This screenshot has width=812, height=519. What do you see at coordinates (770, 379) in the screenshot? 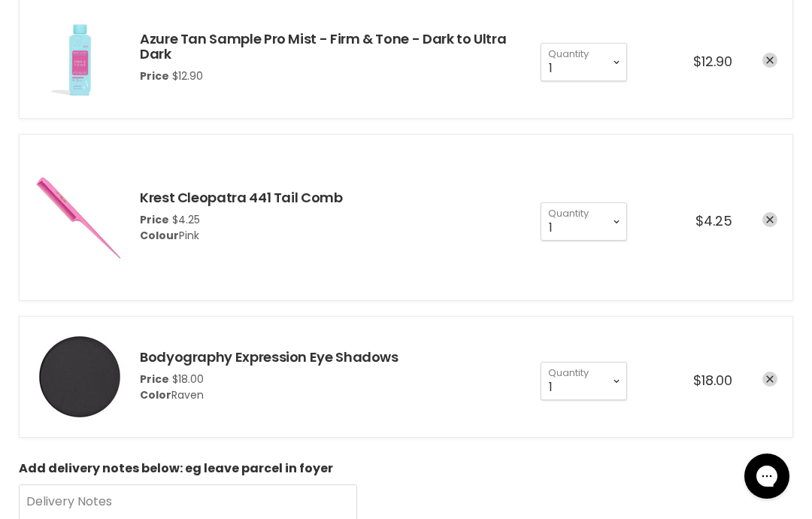
I see `a: remove Bodyography Expression Eye Shadows` at bounding box center [770, 379].